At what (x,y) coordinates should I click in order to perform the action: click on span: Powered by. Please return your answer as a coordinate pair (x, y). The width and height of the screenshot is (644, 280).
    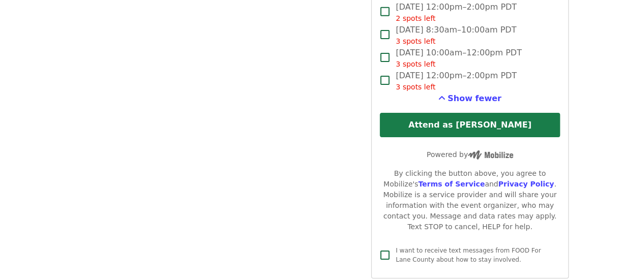
    Looking at the image, I should click on (470, 155).